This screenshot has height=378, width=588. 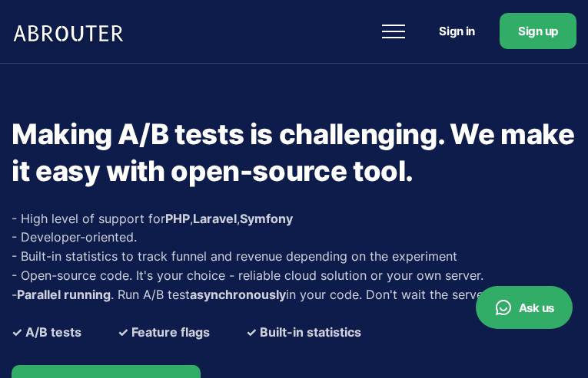 What do you see at coordinates (293, 152) in the screenshot?
I see `h1: Making A/B tests is challenging. We make it easy with open-source tool.` at bounding box center [293, 152].